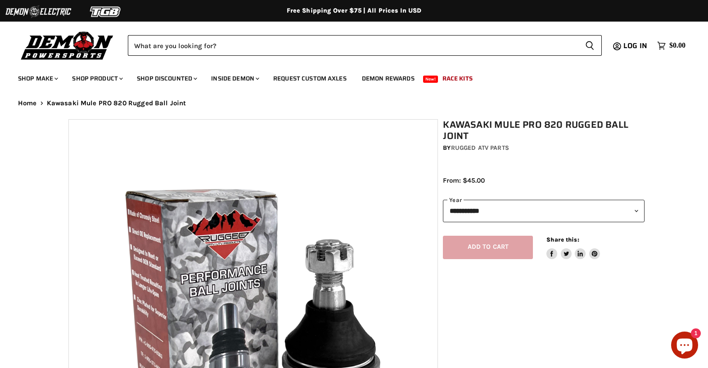 Image resolution: width=708 pixels, height=368 pixels. What do you see at coordinates (672, 45) in the screenshot?
I see `a: $0.00` at bounding box center [672, 45].